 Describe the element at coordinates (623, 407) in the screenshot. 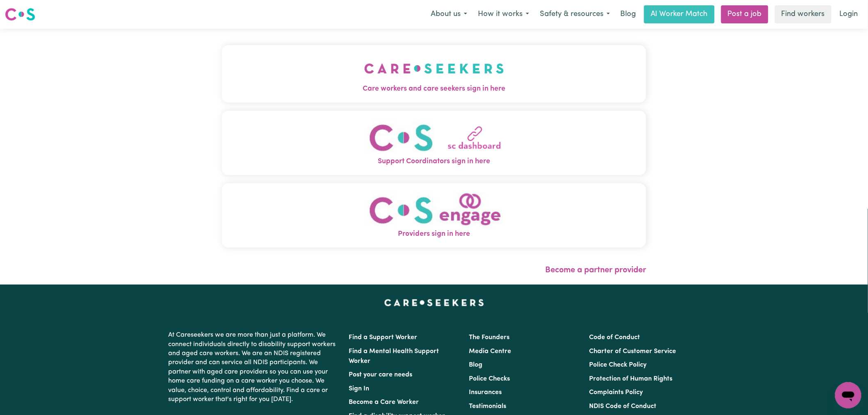

I see `a: NDIS Code of Conduct` at that location.